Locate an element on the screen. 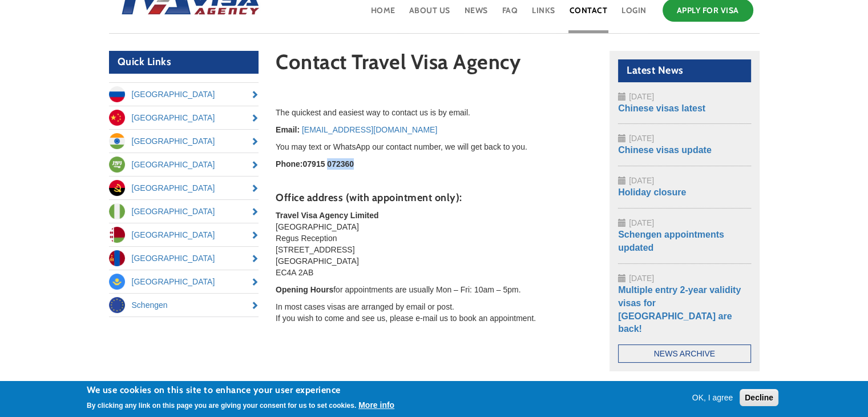 This screenshot has width=868, height=417. p: You may text or WhatsApp our contact number, we will get back to you. is located at coordinates (434, 147).